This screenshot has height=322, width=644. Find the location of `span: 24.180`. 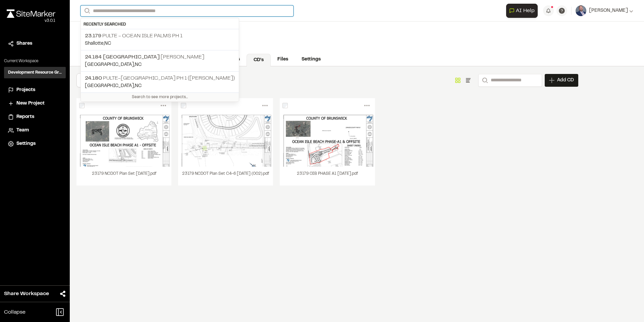

span: 24.180 is located at coordinates (93, 78).